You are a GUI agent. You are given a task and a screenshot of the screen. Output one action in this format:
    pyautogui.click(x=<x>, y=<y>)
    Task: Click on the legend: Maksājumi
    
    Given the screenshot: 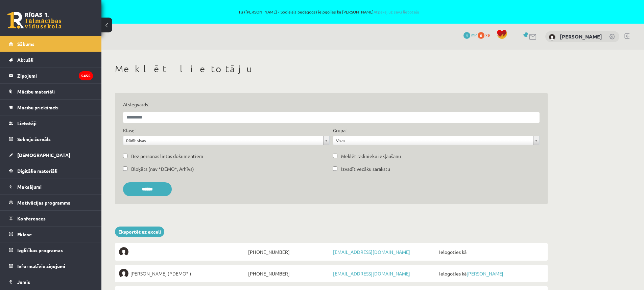 What is the action you would take?
    pyautogui.click(x=55, y=187)
    